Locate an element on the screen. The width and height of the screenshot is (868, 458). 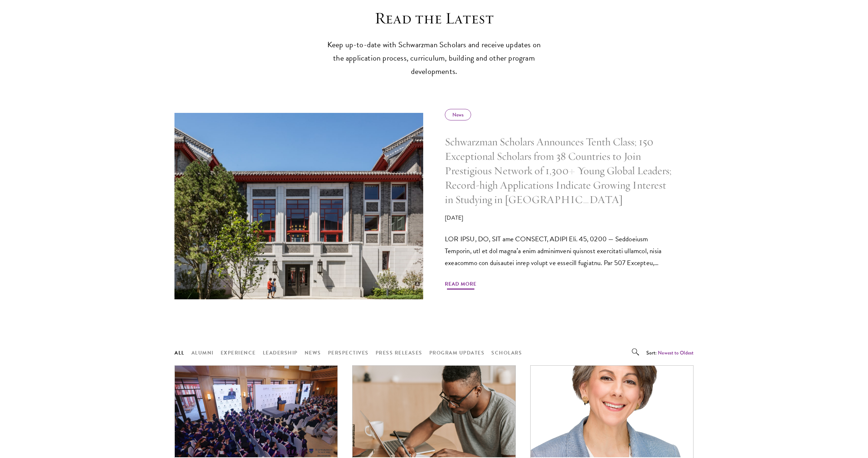
button: Press Releases is located at coordinates (399, 352).